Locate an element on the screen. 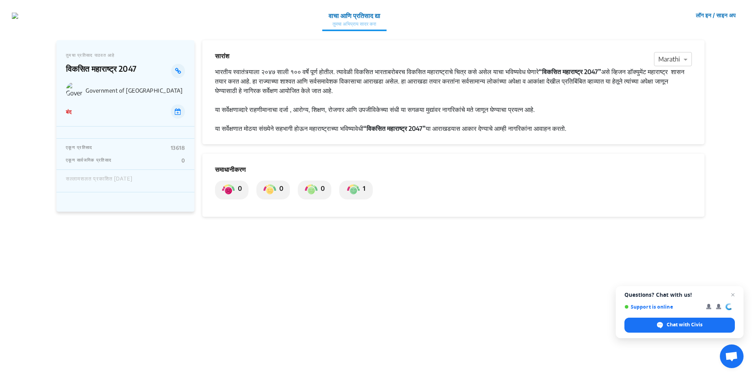  p: तुमचा प्रतिसाद पाठवत आहे is located at coordinates (125, 55).